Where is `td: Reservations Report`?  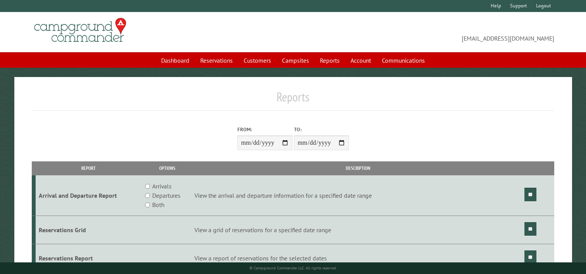
td: Reservations Report is located at coordinates (89, 258).